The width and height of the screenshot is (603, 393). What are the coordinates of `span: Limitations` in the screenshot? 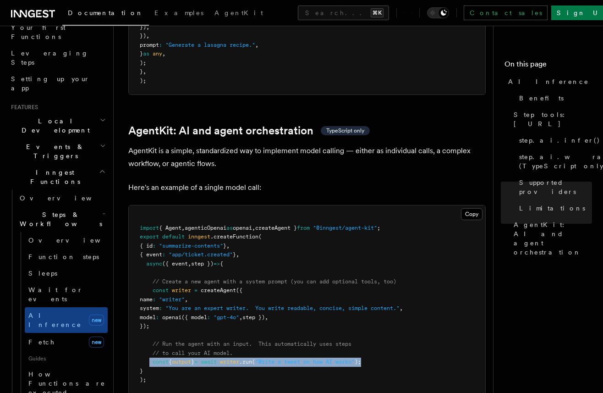 It's located at (553, 208).